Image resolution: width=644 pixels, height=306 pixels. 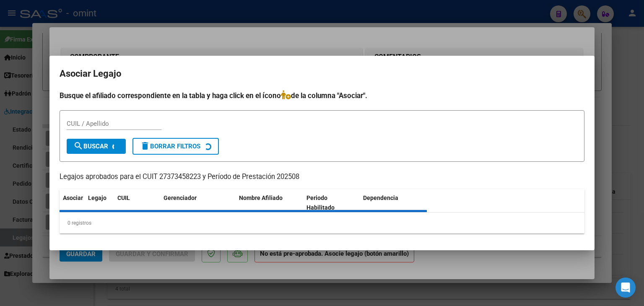 I want to click on div: 0 registros, so click(x=322, y=223).